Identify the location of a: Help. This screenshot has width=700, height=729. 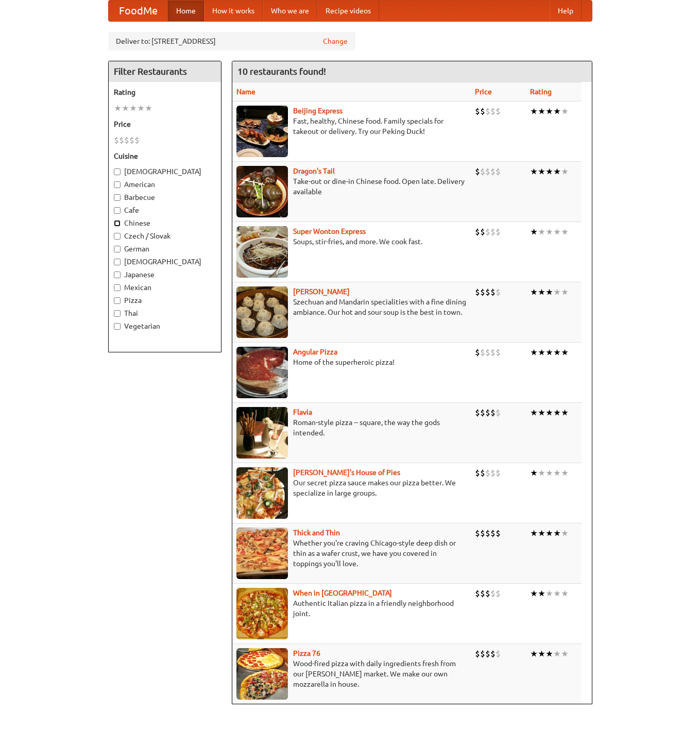
(566, 11).